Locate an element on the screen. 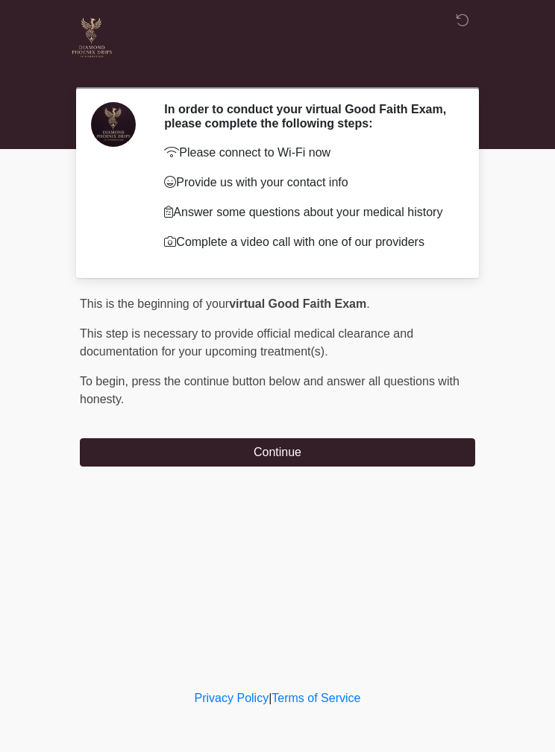 The image size is (555, 752). span: To begin, is located at coordinates (105, 381).